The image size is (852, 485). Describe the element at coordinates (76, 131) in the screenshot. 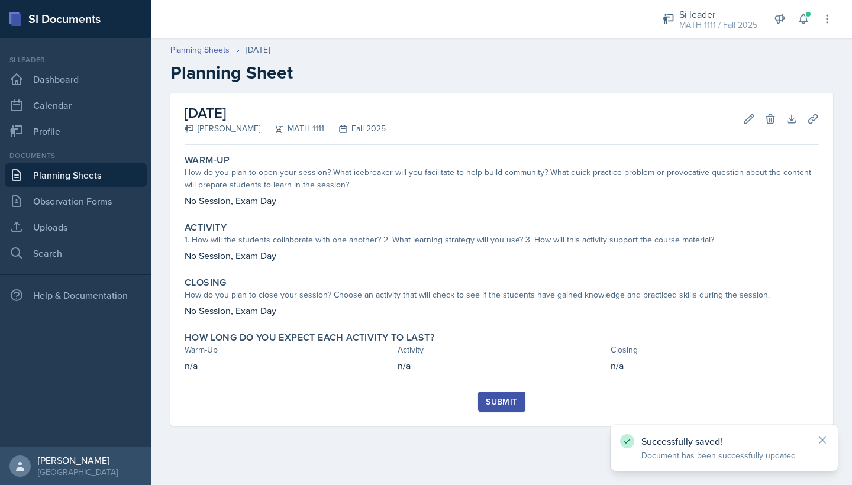

I see `a: Profile` at that location.